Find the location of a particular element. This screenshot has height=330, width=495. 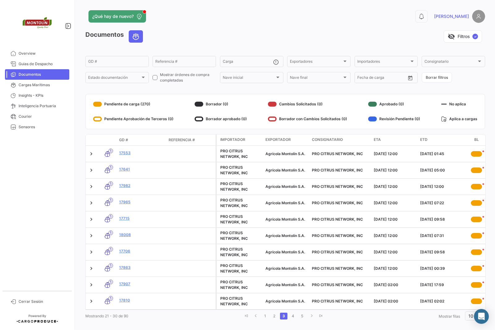

a: Courier is located at coordinates (37, 117).